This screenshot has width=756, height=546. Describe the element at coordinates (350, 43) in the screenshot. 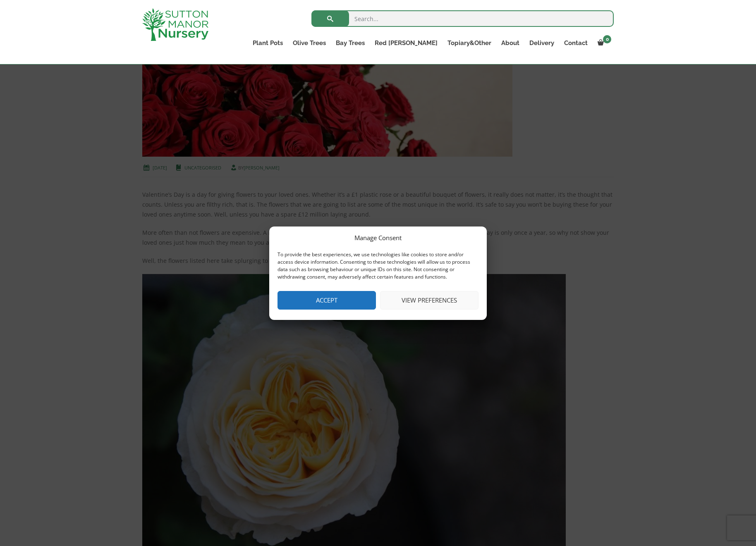

I see `a: Bay Trees` at that location.